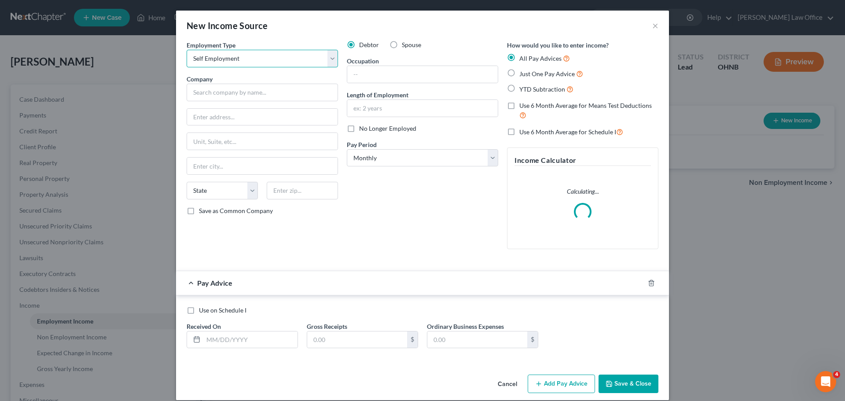 The width and height of the screenshot is (845, 401). I want to click on span: Save as Common Company, so click(236, 210).